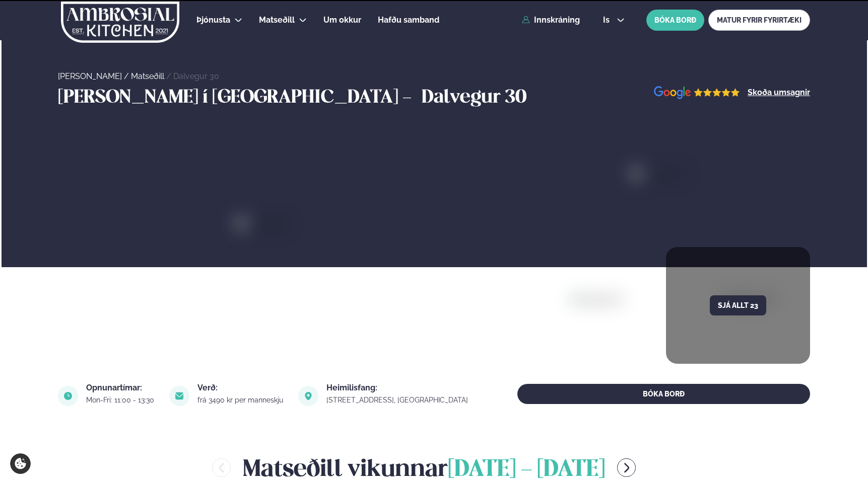 The height and width of the screenshot is (484, 868). Describe the element at coordinates (551, 20) in the screenshot. I see `a: Innskráning` at that location.